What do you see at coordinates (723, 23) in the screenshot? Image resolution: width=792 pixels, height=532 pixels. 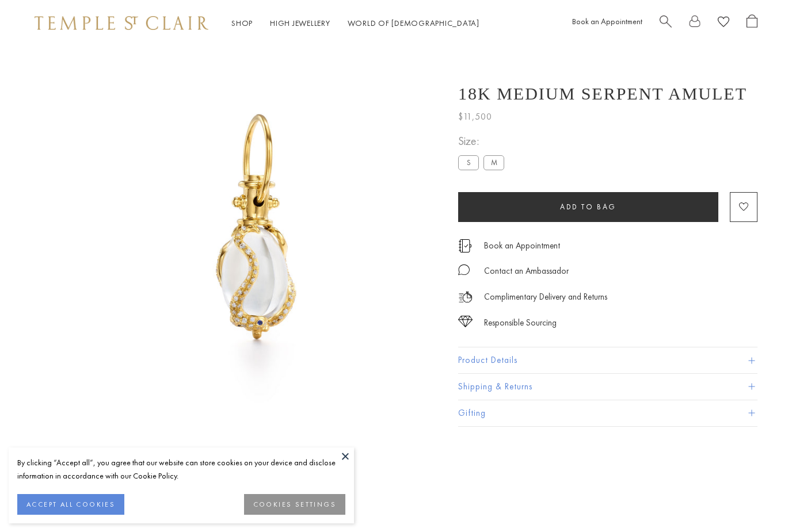 I see `a: View Wishlist` at bounding box center [723, 23].